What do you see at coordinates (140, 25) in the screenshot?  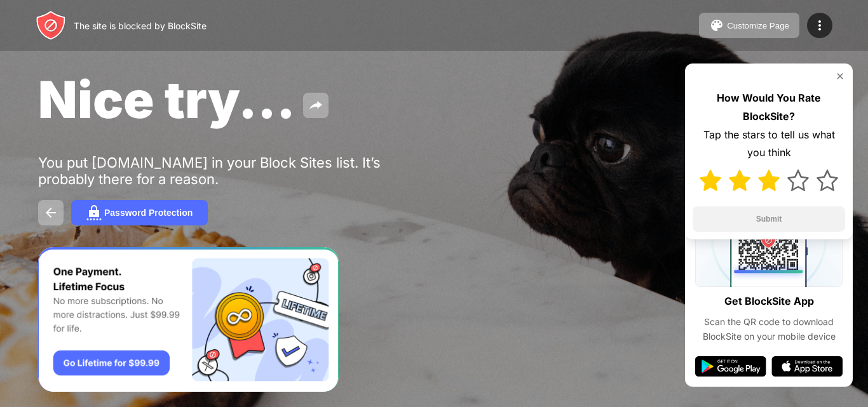 I see `div: The site is blocked by BlockSite` at bounding box center [140, 25].